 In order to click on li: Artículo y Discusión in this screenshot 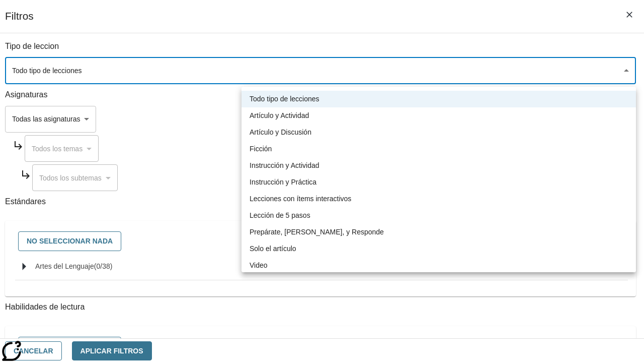, I will do `click(438, 132)`.